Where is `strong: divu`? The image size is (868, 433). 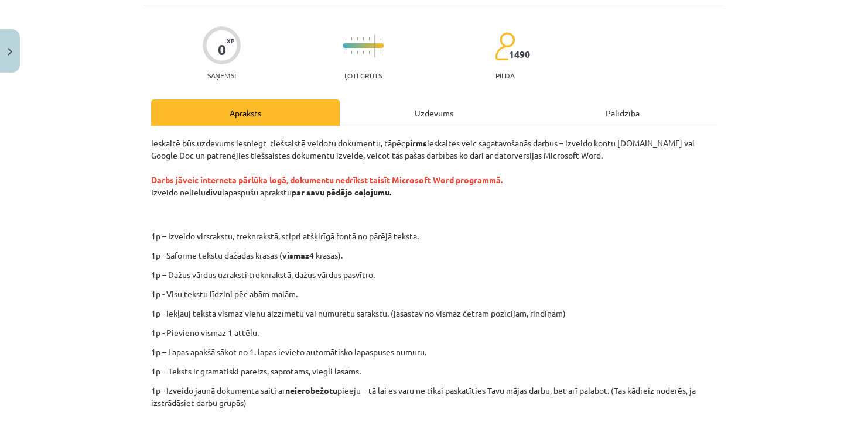 strong: divu is located at coordinates (214, 192).